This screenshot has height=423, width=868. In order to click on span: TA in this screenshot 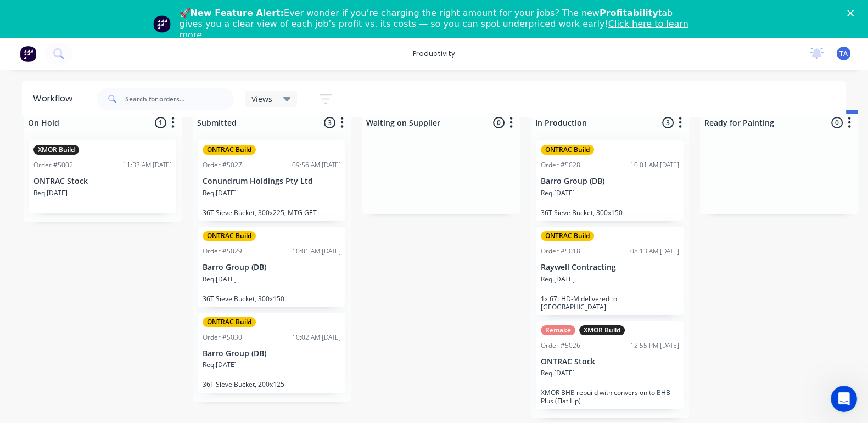, I will do `click(843, 54)`.